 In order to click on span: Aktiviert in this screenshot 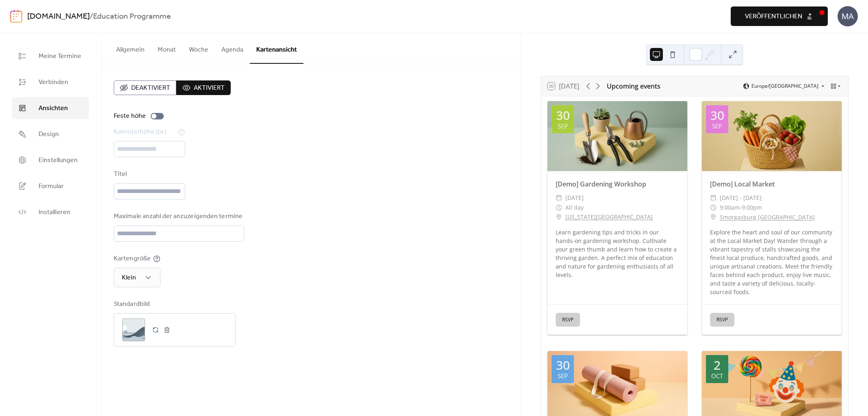, I will do `click(209, 88)`.